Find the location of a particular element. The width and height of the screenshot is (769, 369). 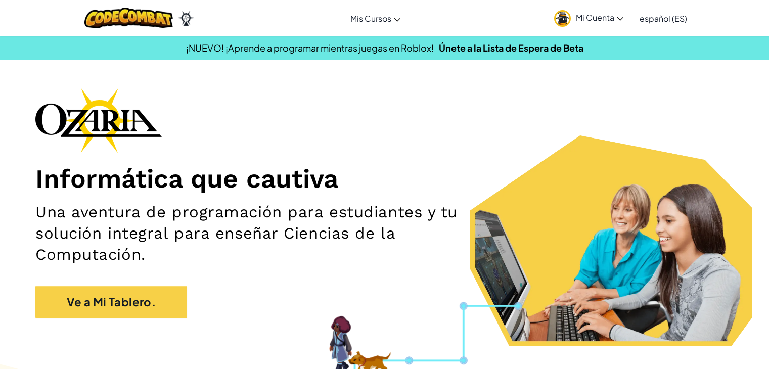

span: Mis Cursos is located at coordinates (371, 18).